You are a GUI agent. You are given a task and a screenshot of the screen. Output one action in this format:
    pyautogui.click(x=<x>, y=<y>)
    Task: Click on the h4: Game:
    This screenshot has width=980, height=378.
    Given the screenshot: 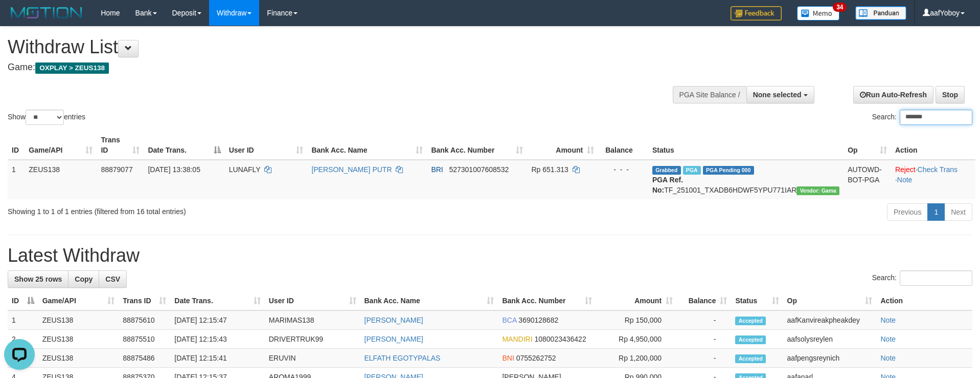 What is the action you would take?
    pyautogui.click(x=325, y=67)
    